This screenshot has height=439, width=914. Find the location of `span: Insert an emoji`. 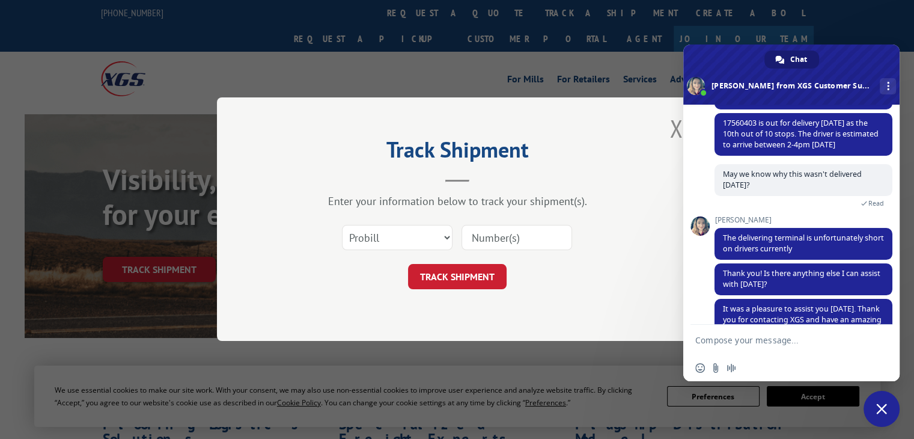

span: Insert an emoji is located at coordinates (700, 368).